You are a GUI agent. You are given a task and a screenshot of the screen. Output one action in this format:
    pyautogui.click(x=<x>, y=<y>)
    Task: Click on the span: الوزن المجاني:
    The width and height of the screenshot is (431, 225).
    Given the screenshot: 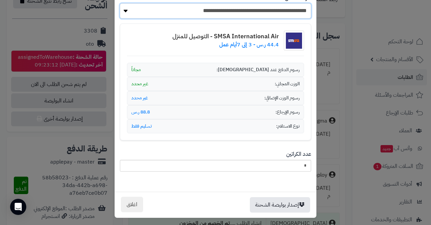 What is the action you would take?
    pyautogui.click(x=287, y=84)
    